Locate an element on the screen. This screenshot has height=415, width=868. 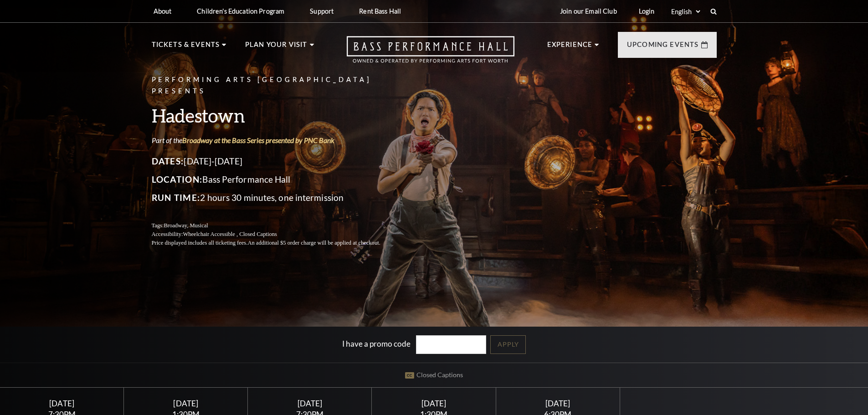
p: Rent Bass Hall is located at coordinates (380, 11).